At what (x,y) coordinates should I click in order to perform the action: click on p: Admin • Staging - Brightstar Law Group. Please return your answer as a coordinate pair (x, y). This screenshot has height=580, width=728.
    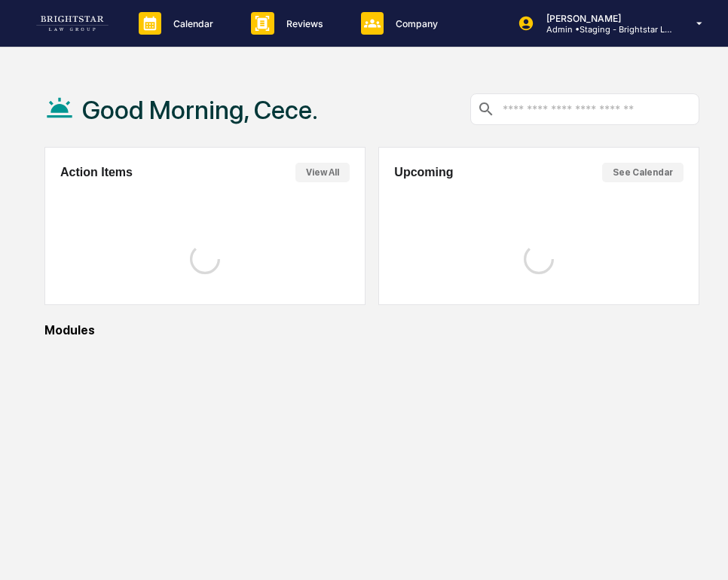
    Looking at the image, I should click on (604, 30).